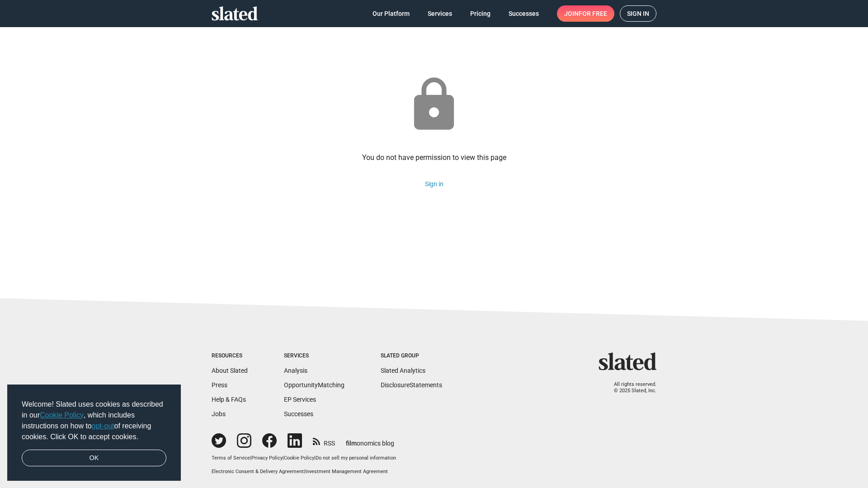 This screenshot has height=488, width=868. What do you see at coordinates (585, 13) in the screenshot?
I see `span: Join` at bounding box center [585, 13].